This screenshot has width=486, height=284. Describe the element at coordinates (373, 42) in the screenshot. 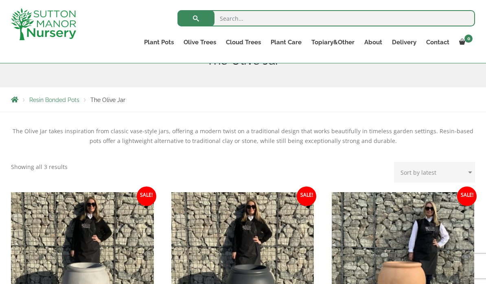

I see `a: About` at that location.